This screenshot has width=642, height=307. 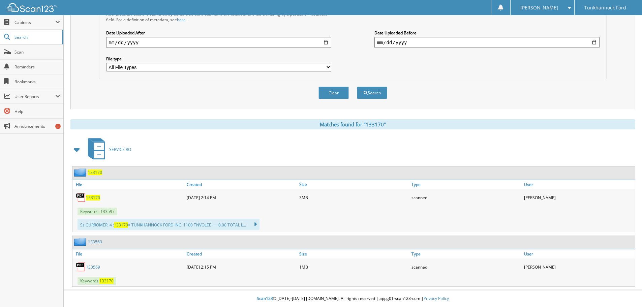 What do you see at coordinates (37, 82) in the screenshot?
I see `span: Bookmarks` at bounding box center [37, 82].